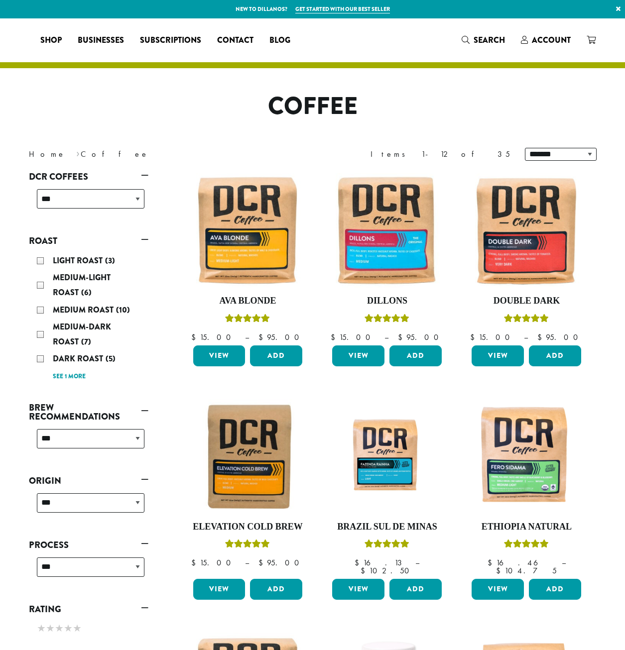 The image size is (625, 650). I want to click on a: Ethiopia NaturalRated 5.00 out of 5, so click(526, 487).